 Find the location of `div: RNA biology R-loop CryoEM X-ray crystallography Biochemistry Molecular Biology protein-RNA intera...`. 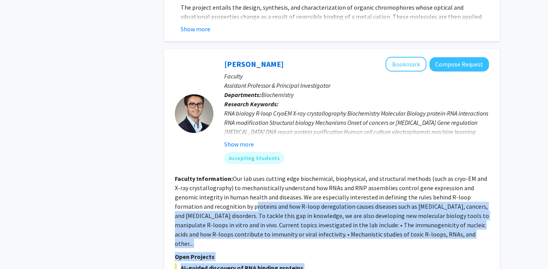

div: RNA biology R-loop CryoEM X-ray crystallography Biochemistry Molecular Biology protein-RNA intera... is located at coordinates (357, 127).